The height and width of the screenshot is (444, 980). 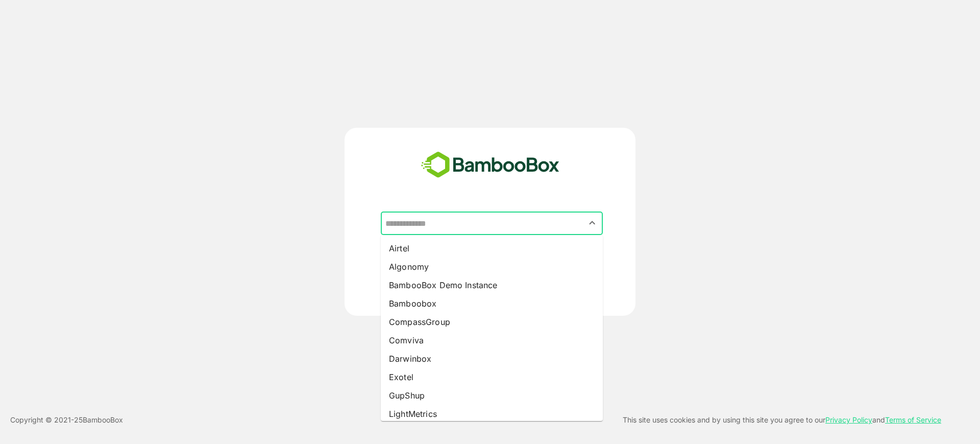 I want to click on li: Algonomy, so click(x=491, y=267).